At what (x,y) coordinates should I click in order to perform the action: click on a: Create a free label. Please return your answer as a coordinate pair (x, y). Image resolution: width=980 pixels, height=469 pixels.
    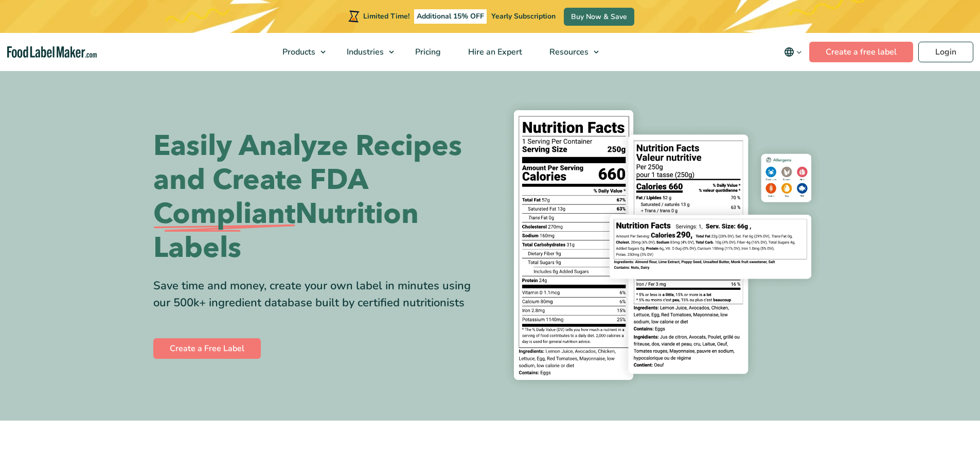
    Looking at the image, I should click on (861, 52).